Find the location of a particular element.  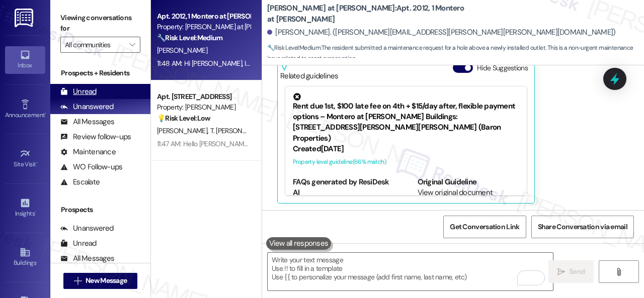

button: Get Conversation Link is located at coordinates (484, 227).